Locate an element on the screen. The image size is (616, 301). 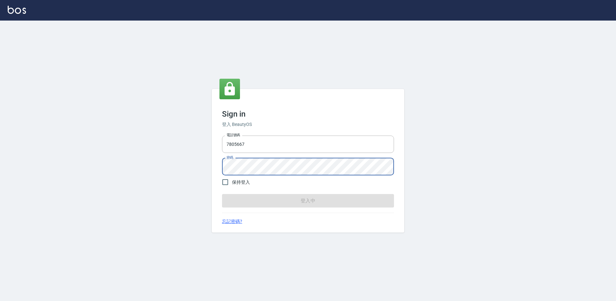
label: 密碼 is located at coordinates (230, 157).